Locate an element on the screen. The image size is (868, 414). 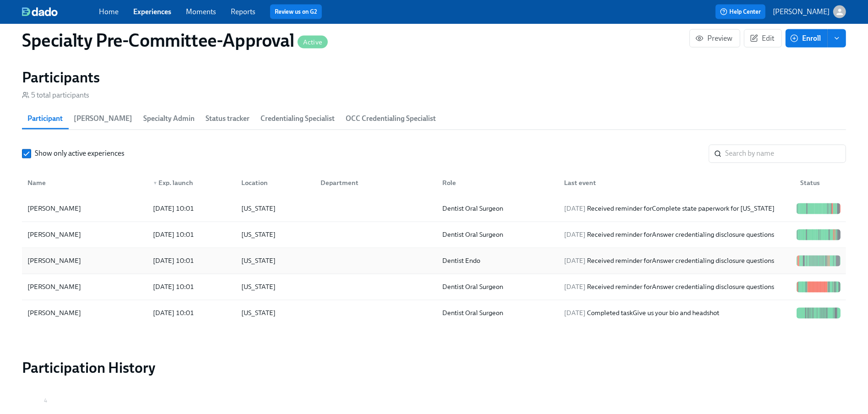
h1: Specialty Pre-Committee-Approval is located at coordinates (175, 40).